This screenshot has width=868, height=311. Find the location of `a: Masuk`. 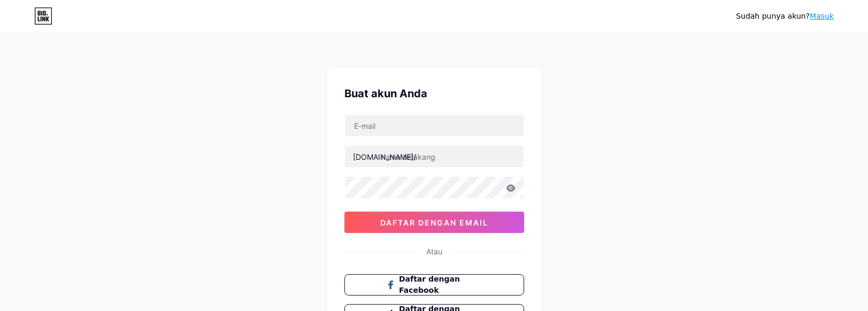

a: Masuk is located at coordinates (822, 16).